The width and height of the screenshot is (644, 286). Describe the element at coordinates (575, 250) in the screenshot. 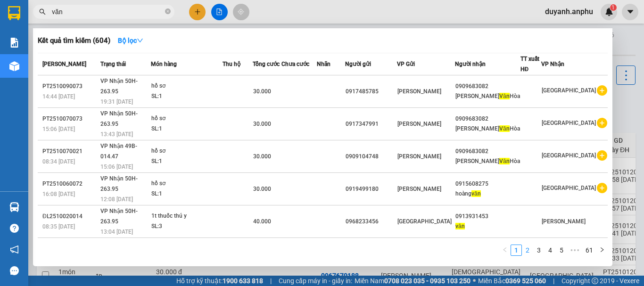

I see `li: Next 5 Pages` at that location.